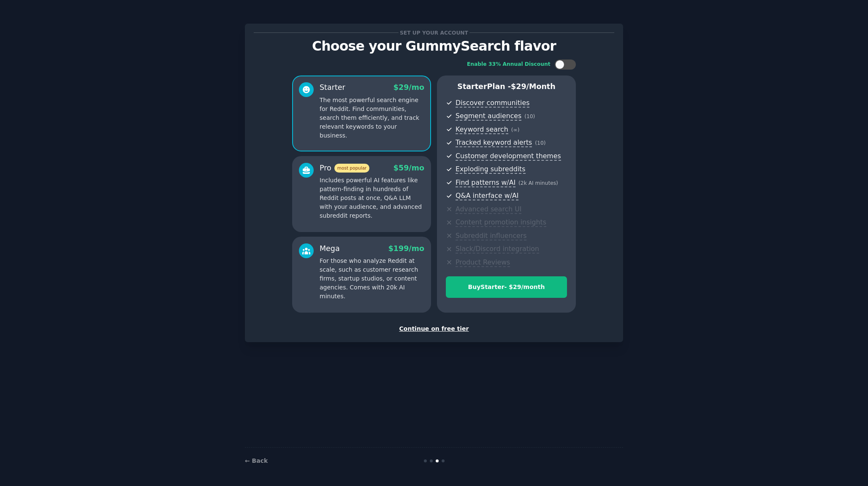 This screenshot has height=486, width=868. What do you see at coordinates (501, 222) in the screenshot?
I see `span: Content promotion insights` at bounding box center [501, 222].